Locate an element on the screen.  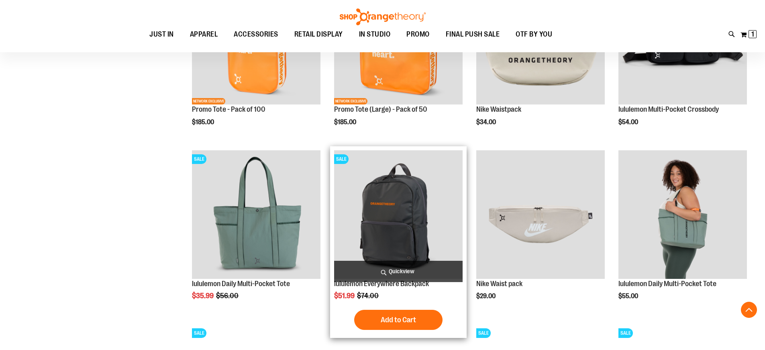
a: FINAL PUSH SALE is located at coordinates (473, 35).